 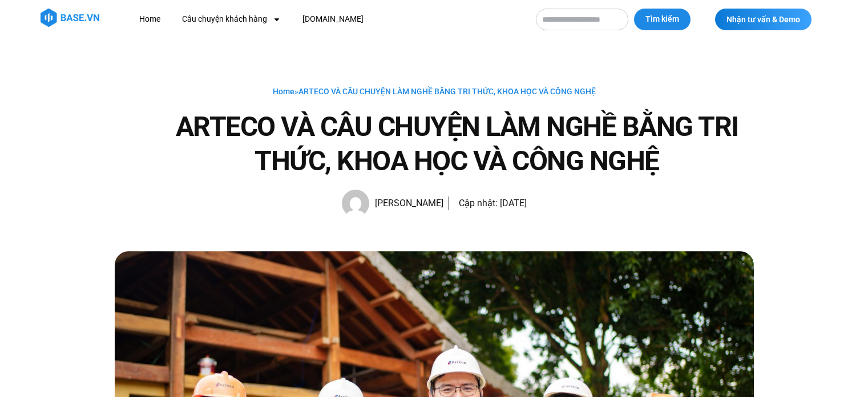 What do you see at coordinates (355, 204) in the screenshot?
I see `img: Picture of Hạnh Hoàng` at bounding box center [355, 204].